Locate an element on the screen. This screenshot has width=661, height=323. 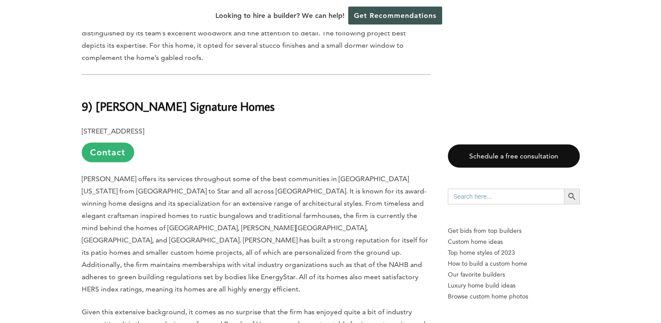
a: Luxury home build ideas is located at coordinates (514, 285).